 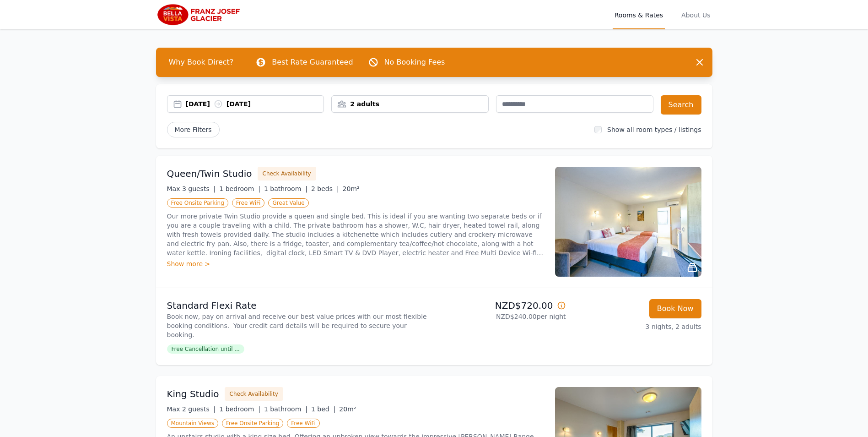 What do you see at coordinates (312, 62) in the screenshot?
I see `p: Best Rate Guaranteed` at bounding box center [312, 62].